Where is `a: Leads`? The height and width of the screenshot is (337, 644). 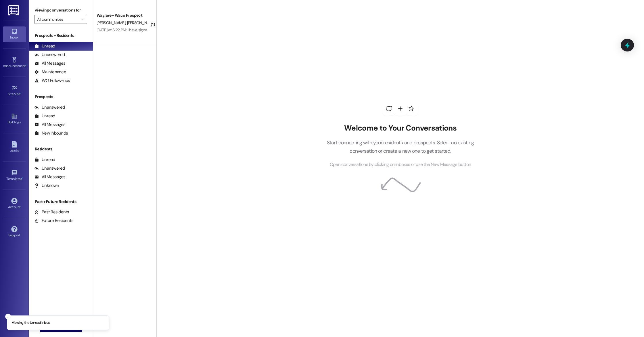
a: Leads is located at coordinates (15, 147).